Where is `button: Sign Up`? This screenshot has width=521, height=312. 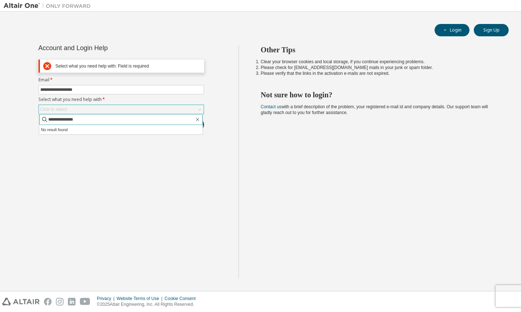
button: Sign Up is located at coordinates (491, 30).